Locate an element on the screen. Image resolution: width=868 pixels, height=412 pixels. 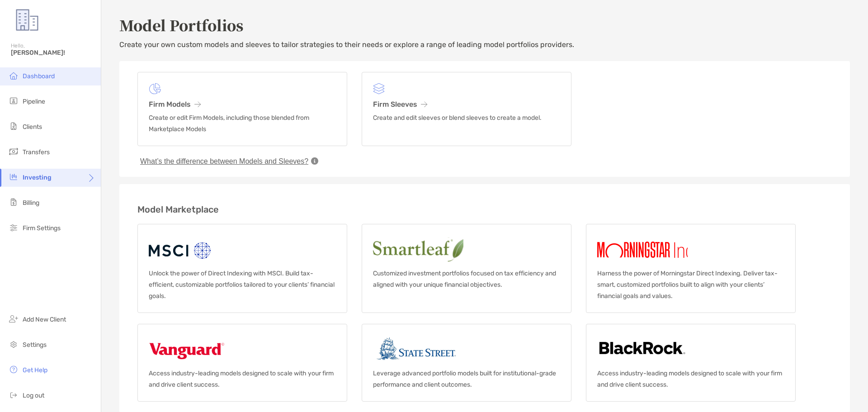
img: pipeline icon is located at coordinates (14, 100).